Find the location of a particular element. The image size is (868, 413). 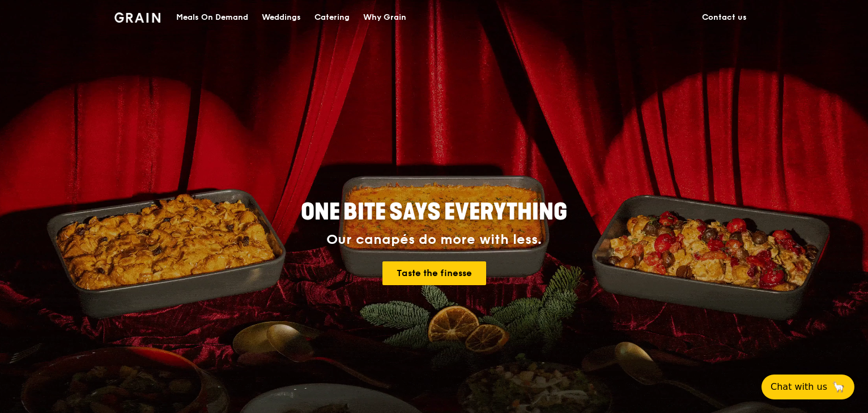

span: Chat with us is located at coordinates (799, 387).